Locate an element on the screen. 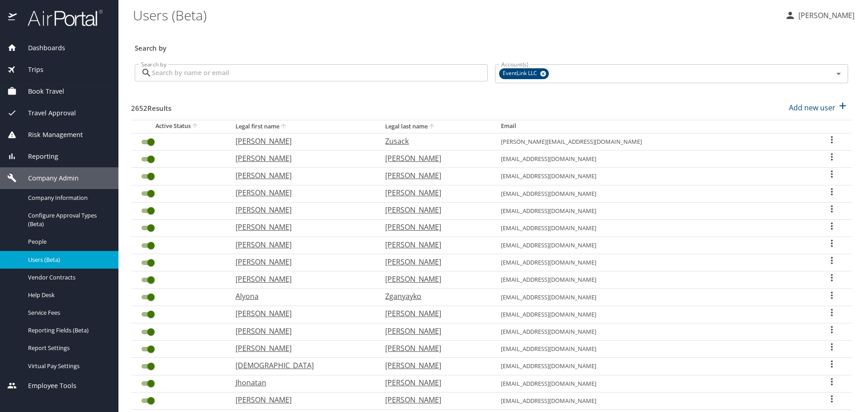 The height and width of the screenshot is (412, 868). th: Active Status is located at coordinates (180, 126).